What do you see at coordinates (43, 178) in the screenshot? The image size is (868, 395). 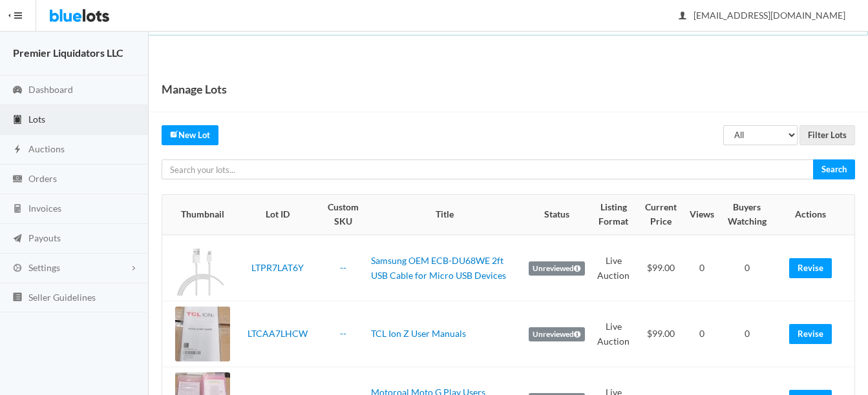 I see `span: Orders` at bounding box center [43, 178].